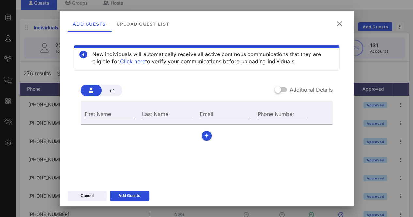  Describe the element at coordinates (213, 58) in the screenshot. I see `div: New individuals will automatically receive all active continous communications that they are elig...` at that location.